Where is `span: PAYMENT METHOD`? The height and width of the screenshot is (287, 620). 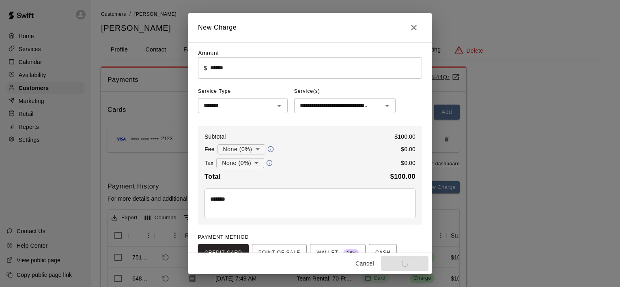 span: PAYMENT METHOD is located at coordinates (223, 237).